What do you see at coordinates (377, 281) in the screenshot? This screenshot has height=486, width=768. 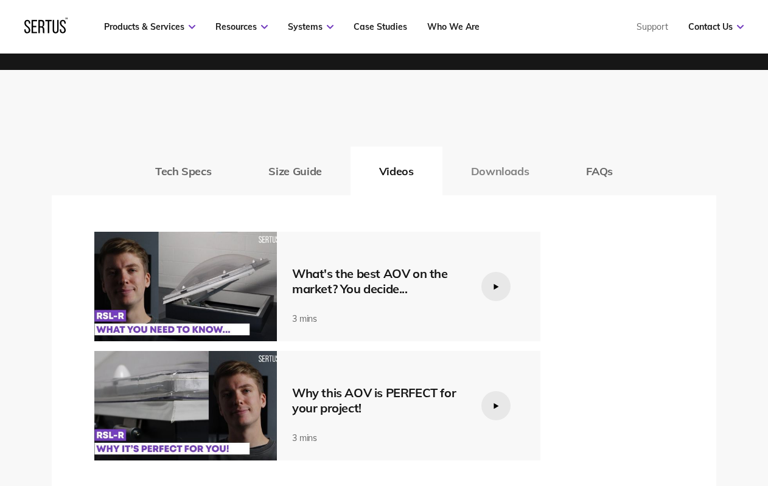 I see `div: What's the best AOV on the market? You decide...` at bounding box center [377, 281].